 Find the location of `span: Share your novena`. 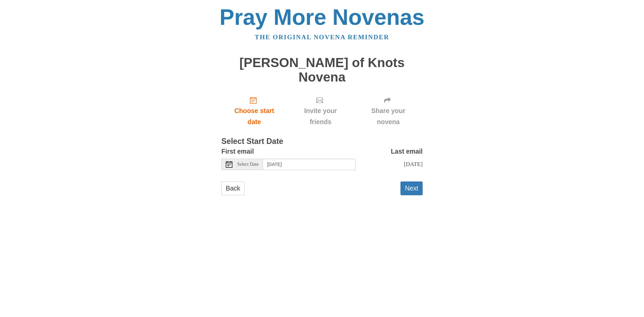

span: Share your novena is located at coordinates (388, 116).